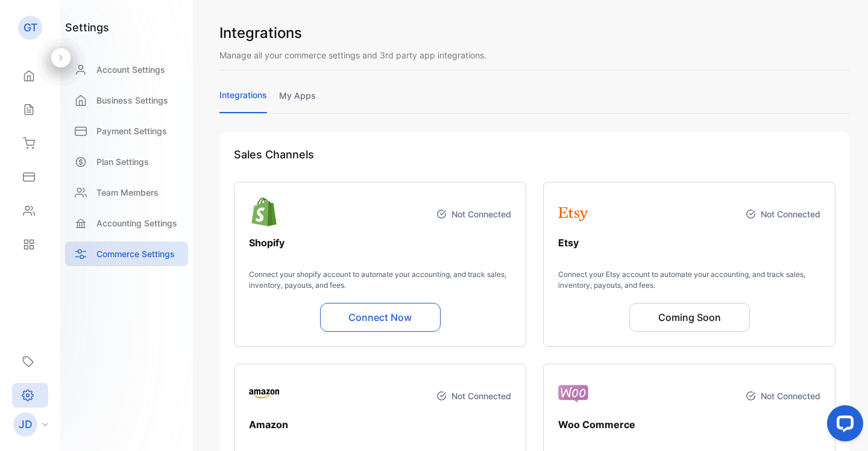 This screenshot has height=451, width=868. What do you see at coordinates (243, 101) in the screenshot?
I see `a: integrations` at bounding box center [243, 101].